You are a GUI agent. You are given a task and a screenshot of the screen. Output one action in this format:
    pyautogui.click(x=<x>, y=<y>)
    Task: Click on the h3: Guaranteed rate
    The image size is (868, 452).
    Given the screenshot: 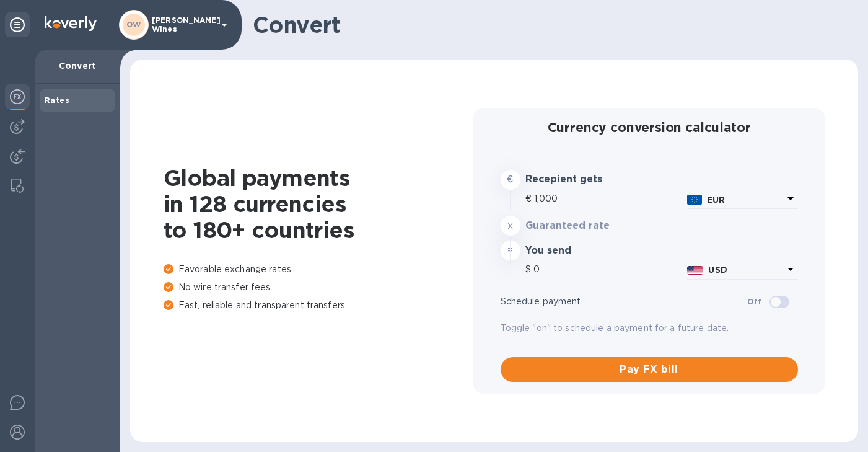 What is the action you would take?
    pyautogui.click(x=585, y=225)
    